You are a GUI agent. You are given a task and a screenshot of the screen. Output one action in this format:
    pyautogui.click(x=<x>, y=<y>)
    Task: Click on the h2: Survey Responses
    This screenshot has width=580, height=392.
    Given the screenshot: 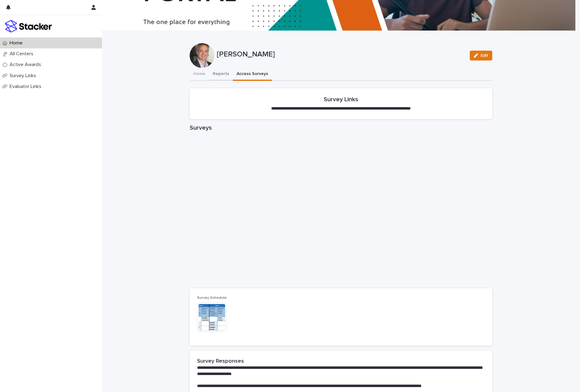 What is the action you would take?
    pyautogui.click(x=220, y=361)
    